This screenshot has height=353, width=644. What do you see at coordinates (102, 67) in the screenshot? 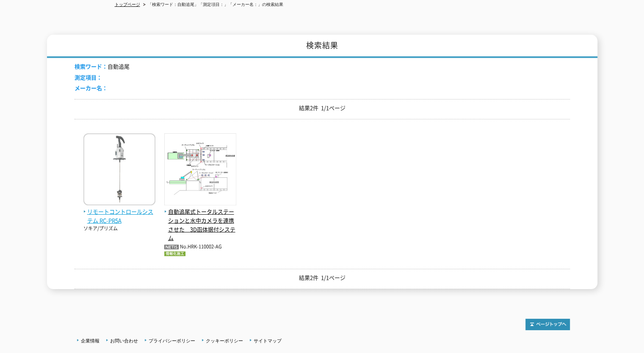
I see `li: 自動追尾` at bounding box center [102, 67].